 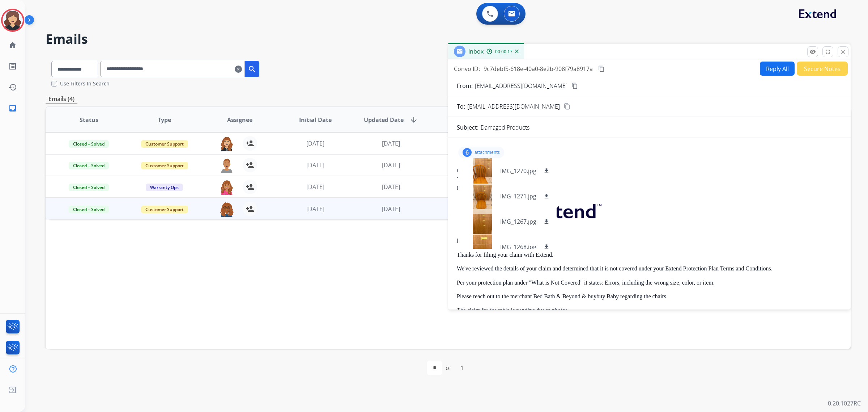 What do you see at coordinates (777, 69) in the screenshot?
I see `button: Reply All` at bounding box center [777, 69].